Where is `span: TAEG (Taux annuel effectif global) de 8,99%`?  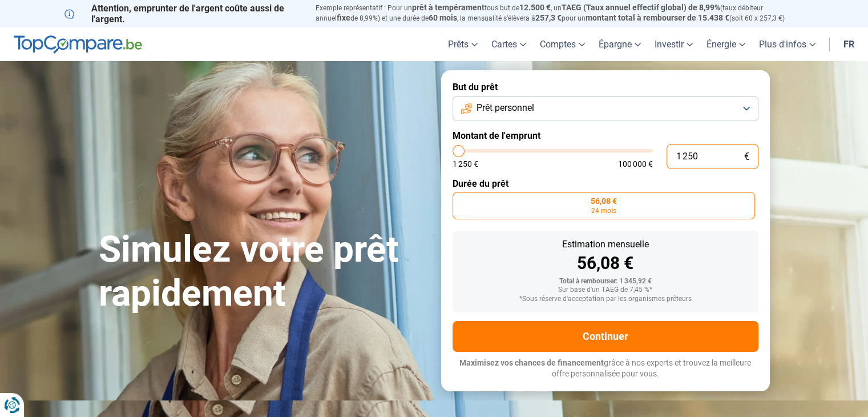 span: TAEG (Taux annuel effectif global) de 8,99% is located at coordinates (641, 7).